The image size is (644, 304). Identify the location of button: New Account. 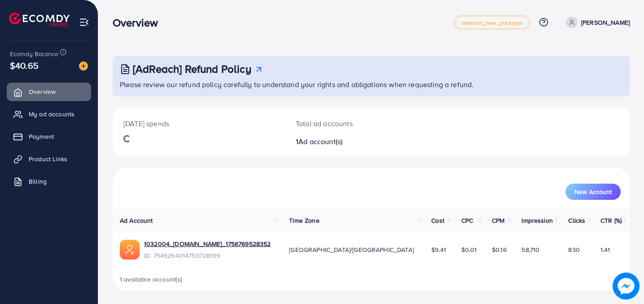
(593, 192).